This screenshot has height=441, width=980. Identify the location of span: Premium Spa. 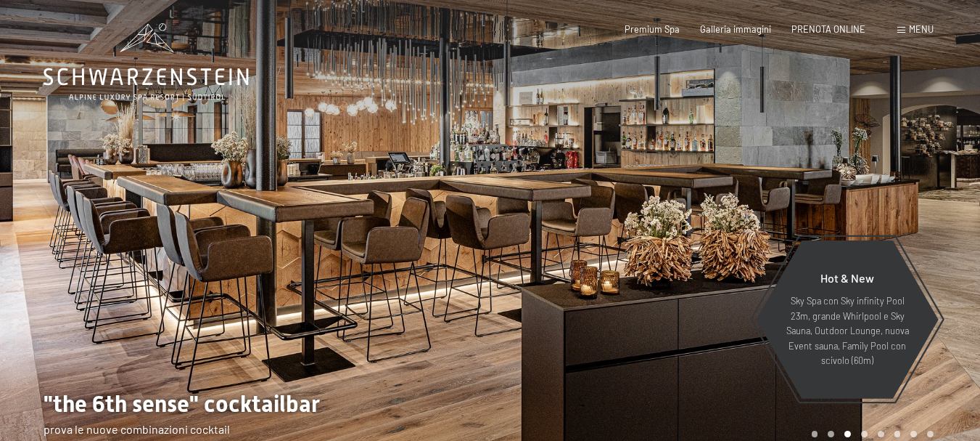
(652, 29).